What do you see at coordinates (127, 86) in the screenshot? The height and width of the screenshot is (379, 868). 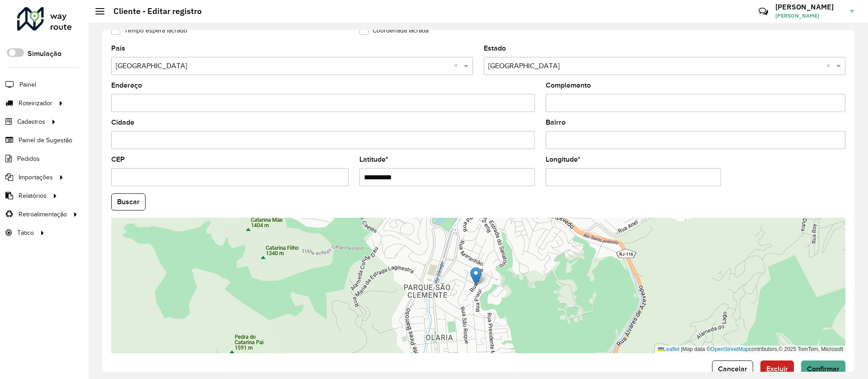 I see `label: Endereço` at bounding box center [127, 86].